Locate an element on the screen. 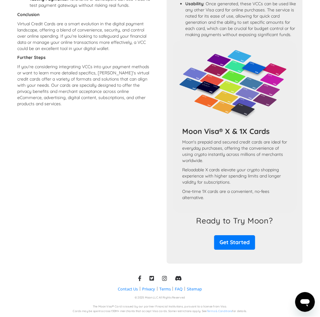  a: Contact Us is located at coordinates (128, 289).